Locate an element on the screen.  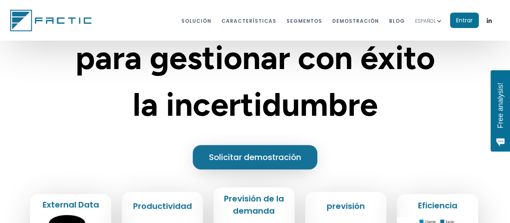
a: BLOG is located at coordinates (397, 20).